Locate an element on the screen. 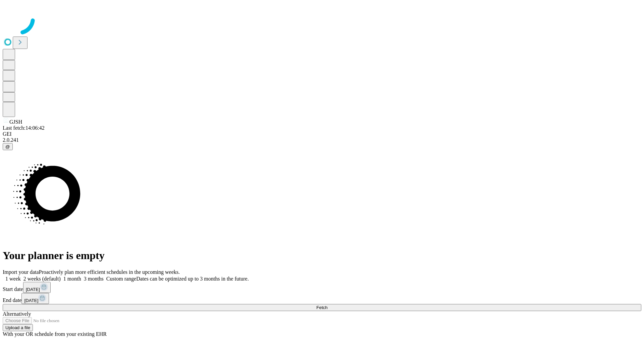 Image resolution: width=644 pixels, height=362 pixels. span: 1 week is located at coordinates (13, 279).